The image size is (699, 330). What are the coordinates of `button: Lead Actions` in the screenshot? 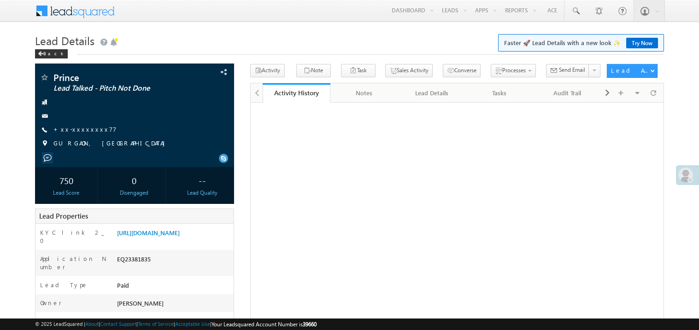 It's located at (632, 71).